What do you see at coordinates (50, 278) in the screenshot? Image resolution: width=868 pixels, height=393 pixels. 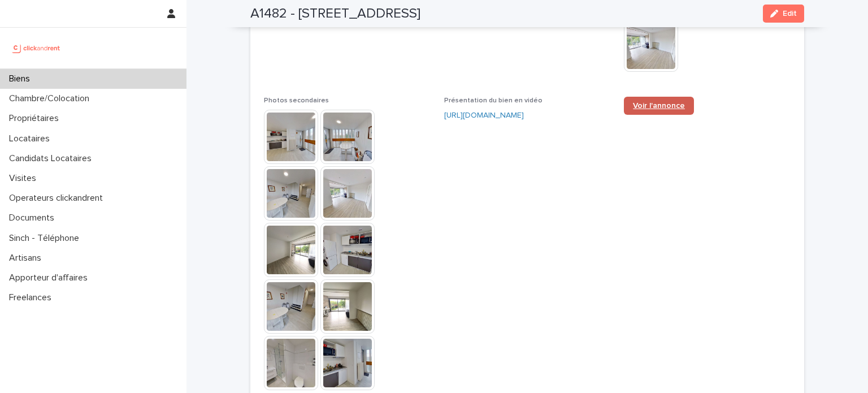 I see `p: Apporteur d'affaires` at bounding box center [50, 278].